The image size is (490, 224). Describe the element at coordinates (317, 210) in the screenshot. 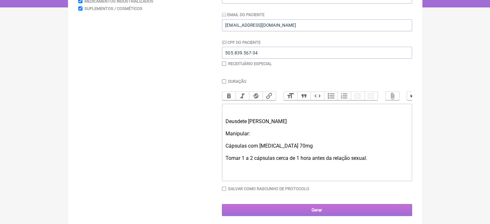

I see `input: Gerar` at that location.